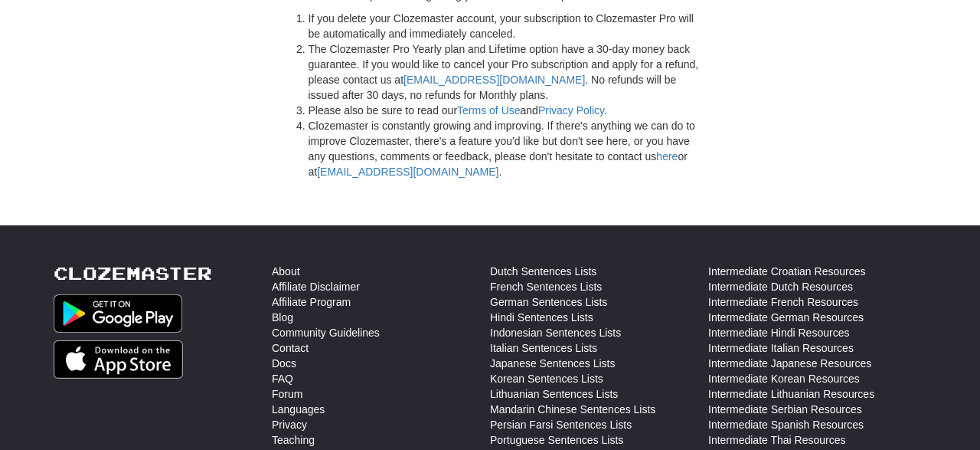  What do you see at coordinates (554, 394) in the screenshot?
I see `a: Lithuanian Sentences Lists` at bounding box center [554, 394].